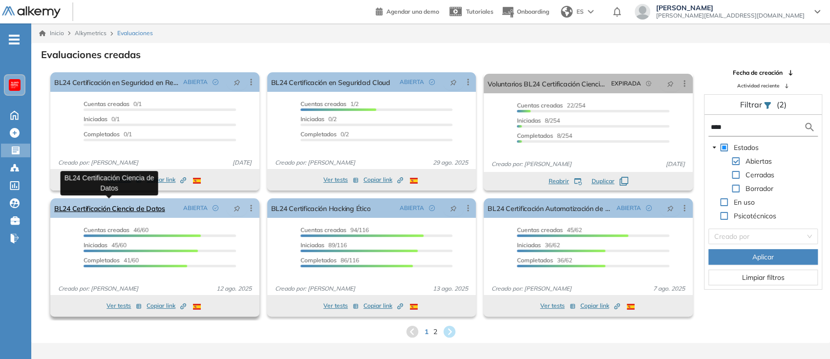 The height and width of the screenshot is (359, 830). Describe the element at coordinates (117, 82) in the screenshot. I see `a: BL24 Certificación en Seguridad en Redes` at that location.